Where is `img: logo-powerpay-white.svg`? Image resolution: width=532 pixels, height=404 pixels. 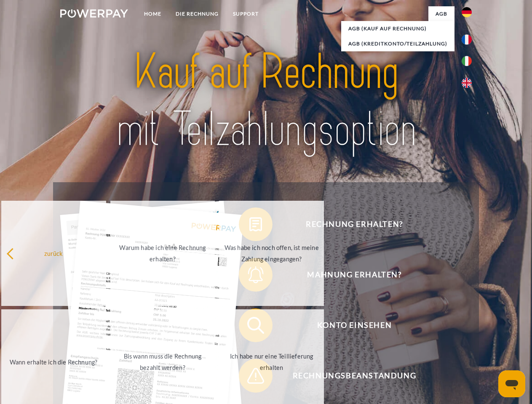
img: logo-powerpay-white.svg is located at coordinates (94, 13).